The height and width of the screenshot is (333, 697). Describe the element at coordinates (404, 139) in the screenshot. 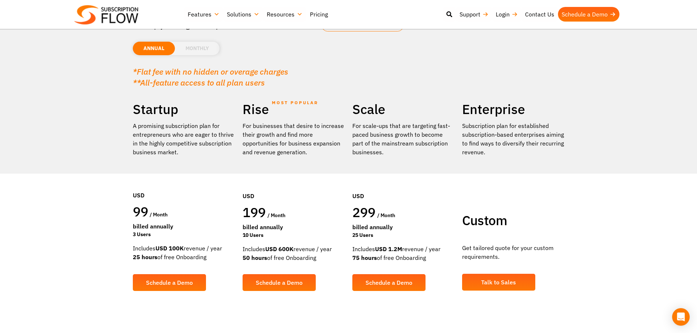

I see `div: For scale-ups that are targeting fast-paced business growth to become part of the mainstream subs...` at that location.